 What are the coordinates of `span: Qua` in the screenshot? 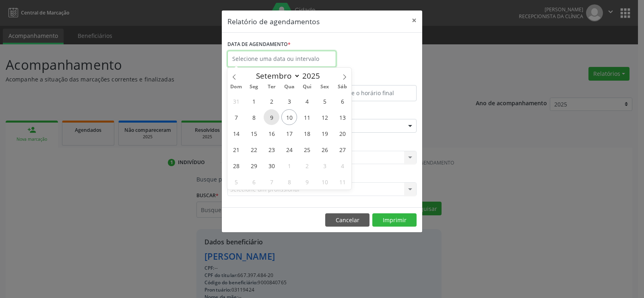 It's located at (289, 87).